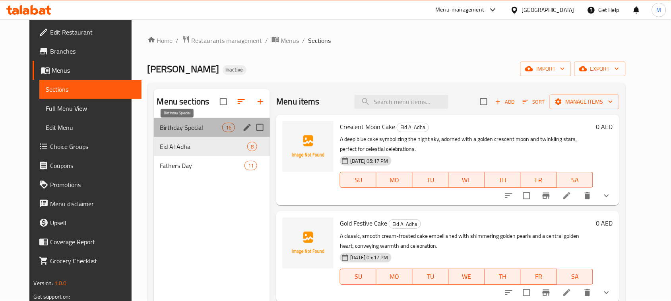 The image size is (671, 301). What do you see at coordinates (93, 51) in the screenshot?
I see `span: Branches` at bounding box center [93, 51].